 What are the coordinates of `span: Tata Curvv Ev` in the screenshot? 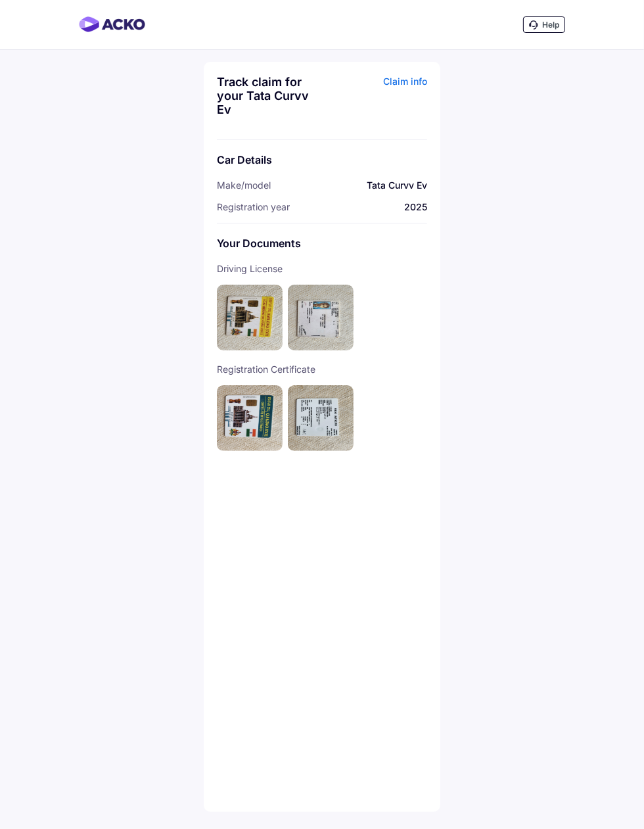 It's located at (397, 185).